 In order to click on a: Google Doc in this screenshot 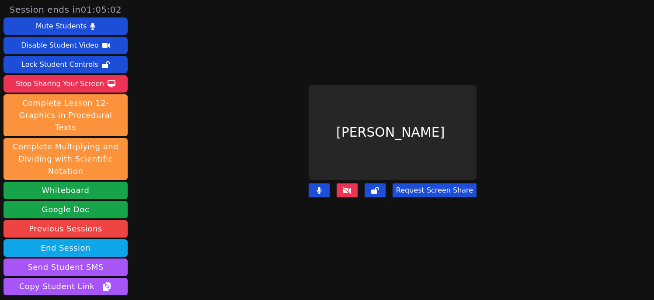, I will do `click(66, 210)`.